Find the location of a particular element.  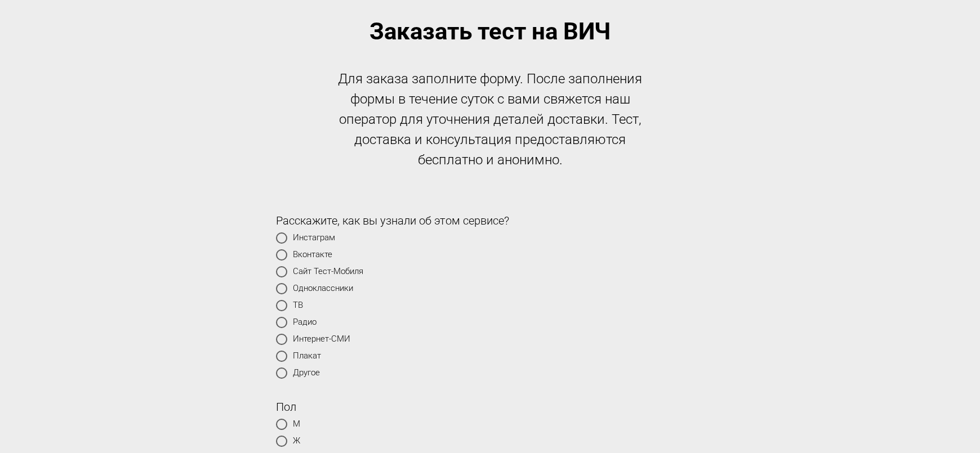

div: Заказать тест на ВИЧ is located at coordinates (490, 31).